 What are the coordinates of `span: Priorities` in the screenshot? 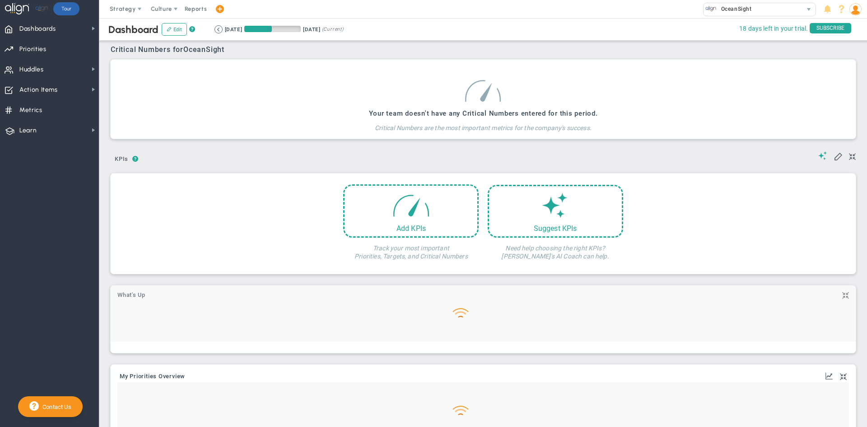 It's located at (33, 49).